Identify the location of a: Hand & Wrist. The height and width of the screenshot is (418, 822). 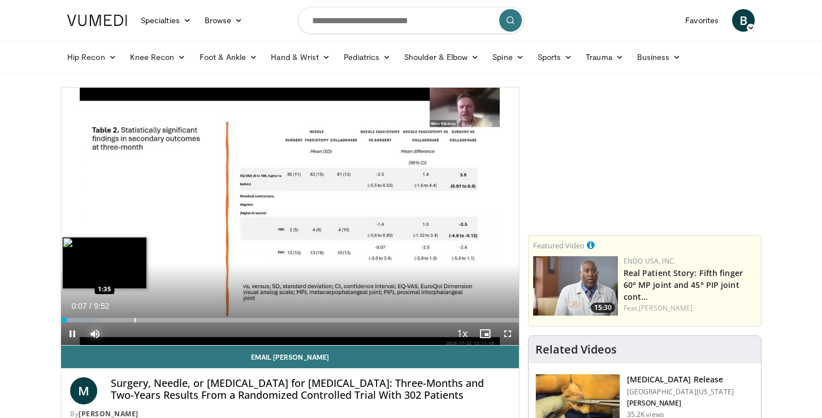
(300, 57).